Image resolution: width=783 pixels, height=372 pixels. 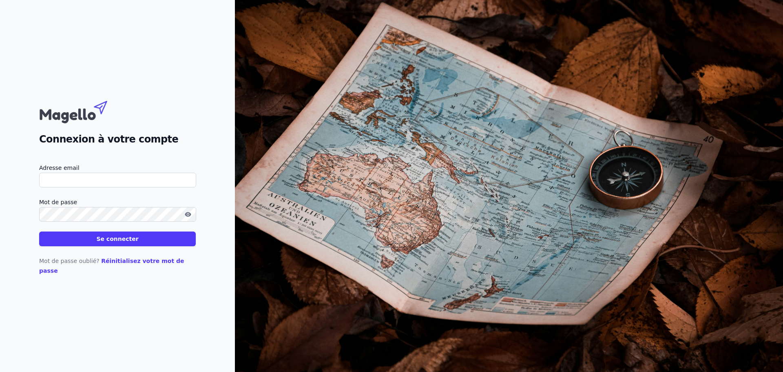 What do you see at coordinates (112, 265) in the screenshot?
I see `a: Réinitialisez votre mot de passe` at bounding box center [112, 265].